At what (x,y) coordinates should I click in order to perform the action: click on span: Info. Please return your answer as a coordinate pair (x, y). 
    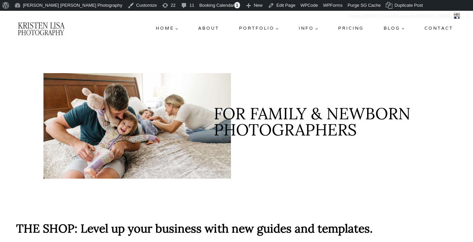
    Looking at the image, I should click on (308, 28).